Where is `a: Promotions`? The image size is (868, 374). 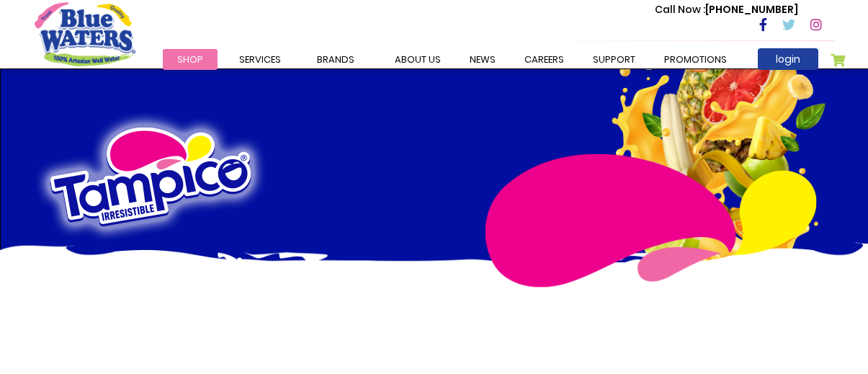 a: Promotions is located at coordinates (696, 59).